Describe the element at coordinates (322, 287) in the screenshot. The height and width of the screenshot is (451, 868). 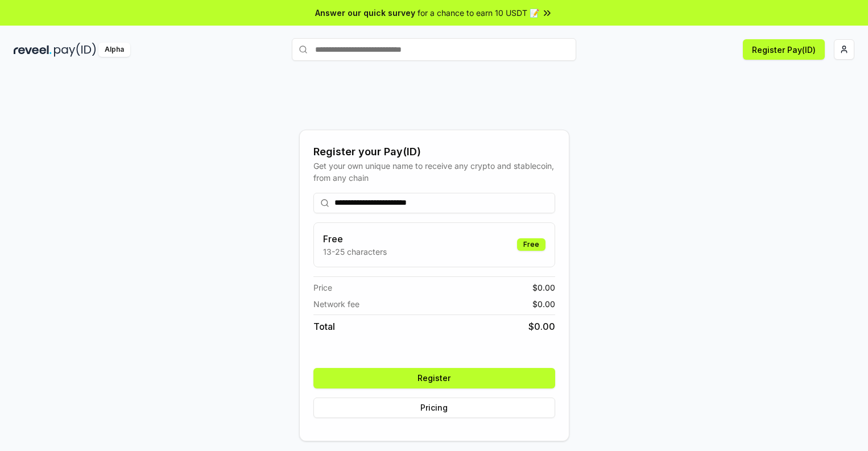
I see `span: Price` at that location.